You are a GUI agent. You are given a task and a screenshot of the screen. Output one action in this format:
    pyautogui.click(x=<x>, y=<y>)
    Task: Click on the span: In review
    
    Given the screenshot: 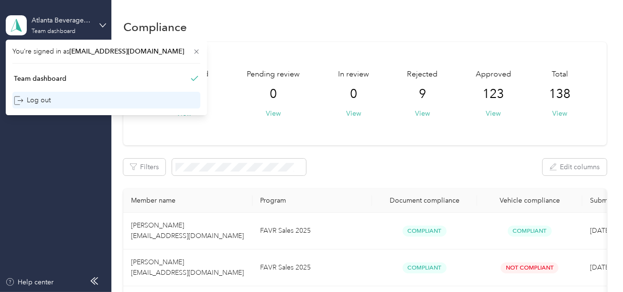 What is the action you would take?
    pyautogui.click(x=353, y=75)
    